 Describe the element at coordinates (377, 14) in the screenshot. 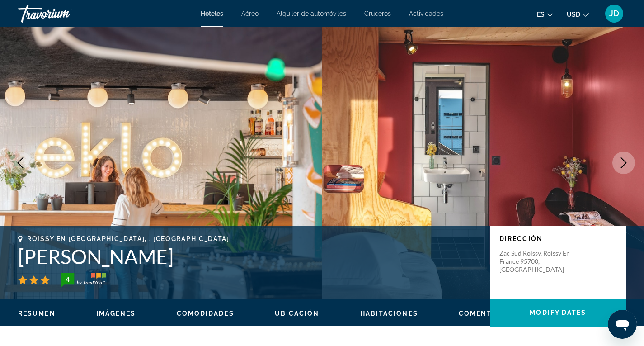

I see `span: Cruceros` at that location.